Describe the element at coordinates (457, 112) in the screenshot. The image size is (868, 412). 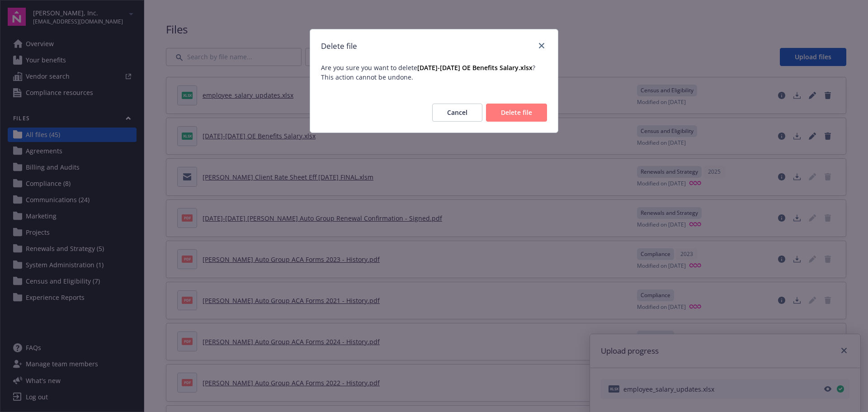
I see `span: Cancel` at that location.